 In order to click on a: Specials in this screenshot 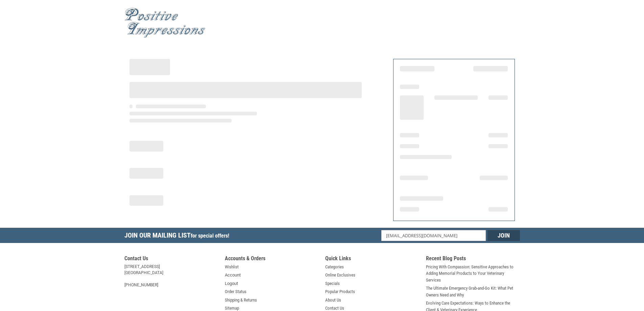, I will do `click(332, 284)`.